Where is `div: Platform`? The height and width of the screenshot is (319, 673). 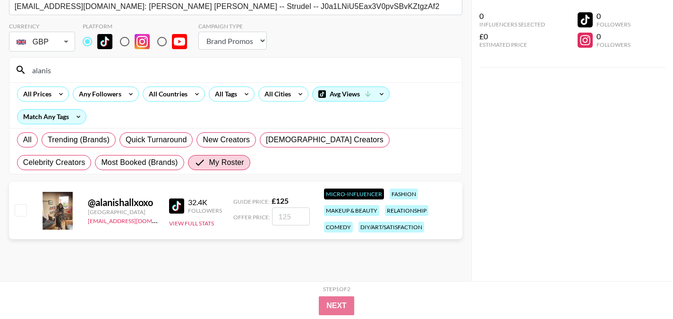
div: Platform is located at coordinates (138, 26).